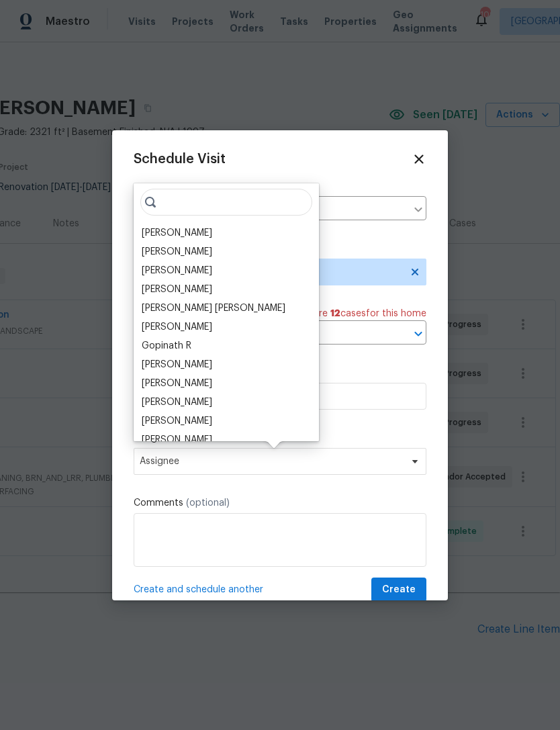 This screenshot has height=730, width=560. I want to click on label: Home, so click(280, 189).